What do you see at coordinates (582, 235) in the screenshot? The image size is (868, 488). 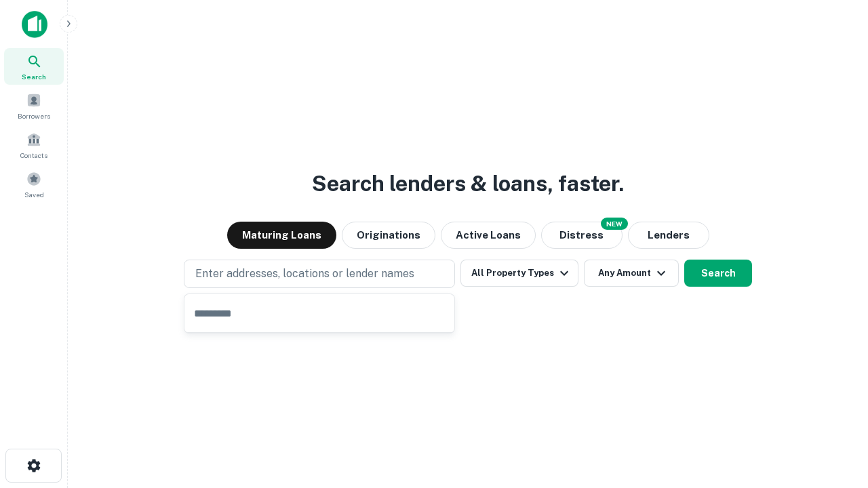 I see `button: Search distressed loans with lien and other non-mortgage details.` at bounding box center [582, 235].